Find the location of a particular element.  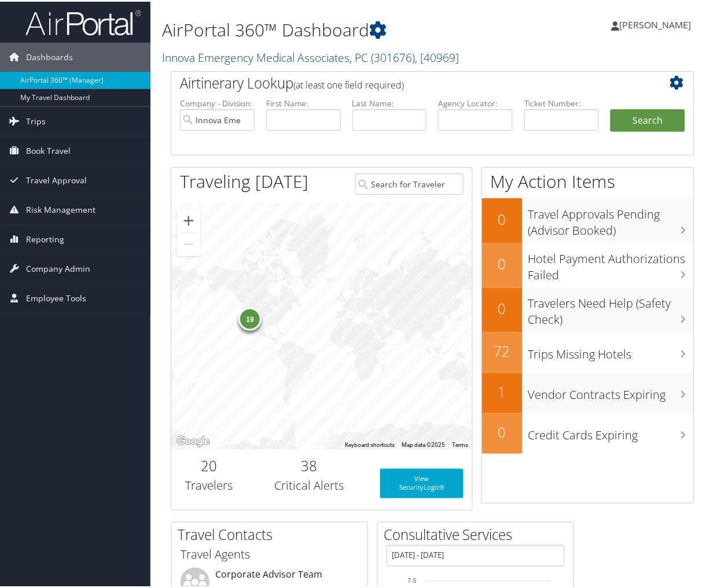

h3: Travel Approvals Pending (Advisor Booked) is located at coordinates (611, 218).